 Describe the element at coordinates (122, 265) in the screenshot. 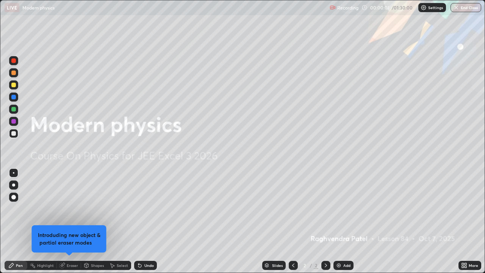

I see `div: Select` at that location.